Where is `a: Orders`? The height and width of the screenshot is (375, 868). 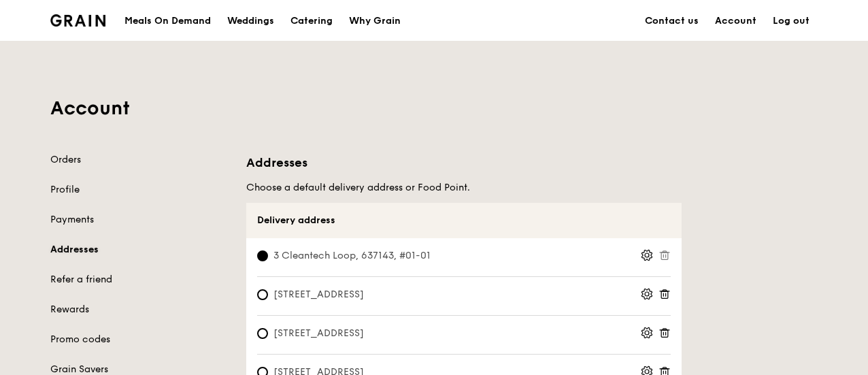 a: Orders is located at coordinates (140, 160).